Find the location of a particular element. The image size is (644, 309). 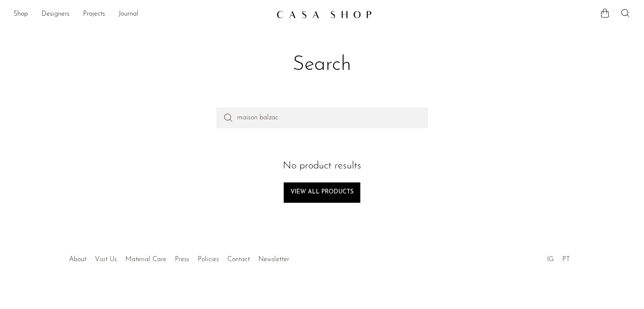

h1: Search is located at coordinates (322, 64).